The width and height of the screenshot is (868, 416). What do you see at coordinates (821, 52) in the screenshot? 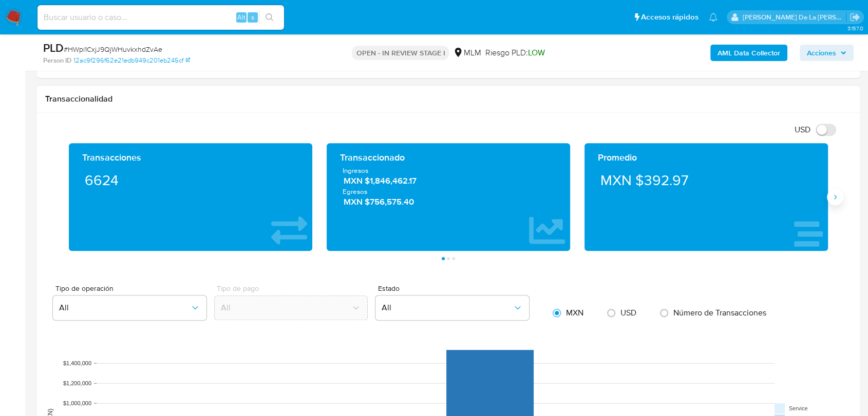
I see `span: Acciones` at bounding box center [821, 52].